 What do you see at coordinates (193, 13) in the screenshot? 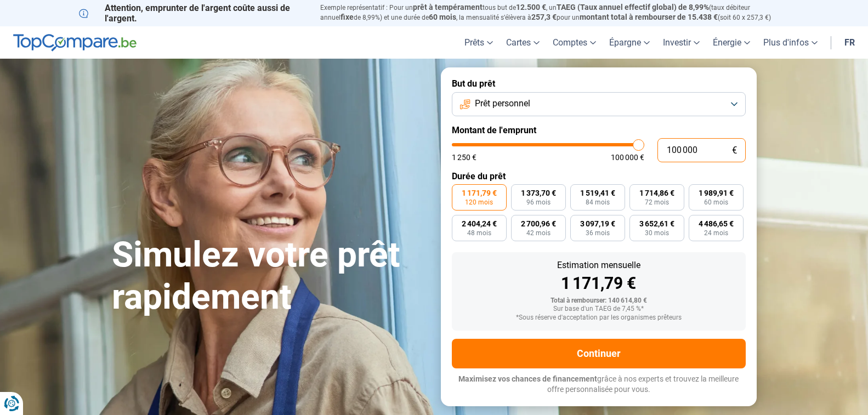
I see `p: Attention, emprunter de l'argent coûte aussi de l'argent.` at bounding box center [193, 13].